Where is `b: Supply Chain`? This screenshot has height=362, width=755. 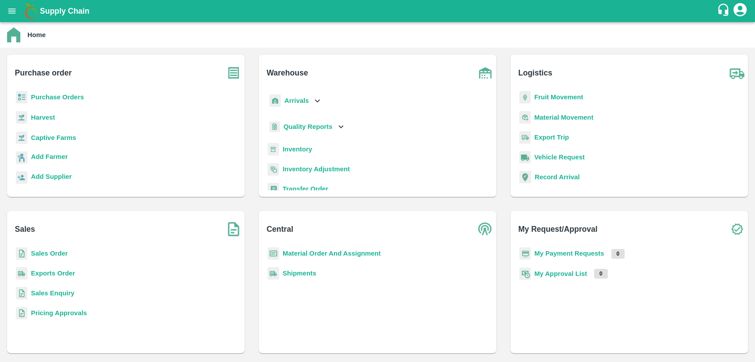
b: Supply Chain is located at coordinates (65, 11).